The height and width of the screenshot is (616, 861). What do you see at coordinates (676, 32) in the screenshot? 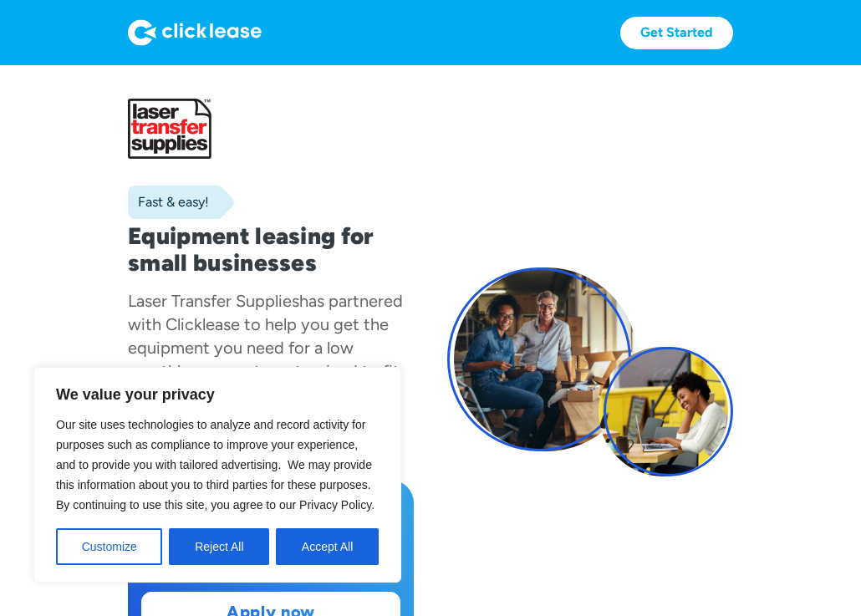
I see `a: Get Started` at bounding box center [676, 32].